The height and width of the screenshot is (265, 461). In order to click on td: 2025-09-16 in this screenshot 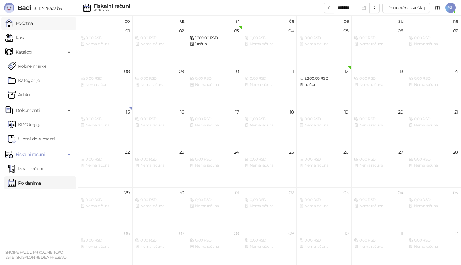, I will do `click(160, 127)`.